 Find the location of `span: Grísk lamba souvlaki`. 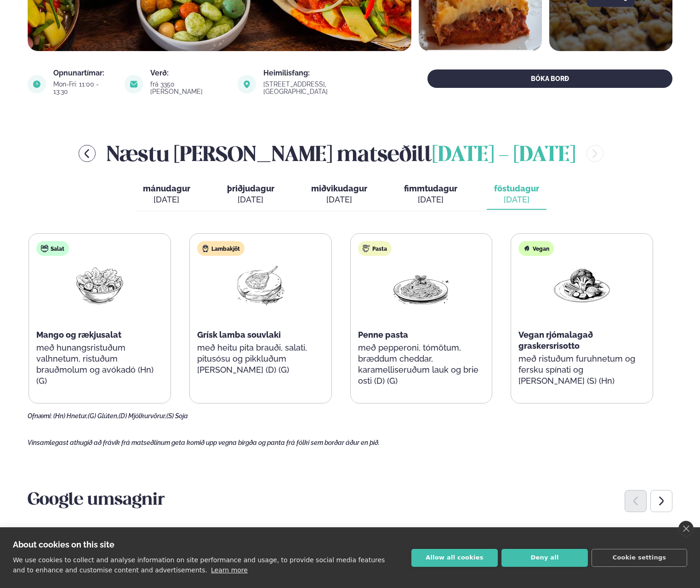

span: Grísk lamba souvlaki is located at coordinates (239, 335).